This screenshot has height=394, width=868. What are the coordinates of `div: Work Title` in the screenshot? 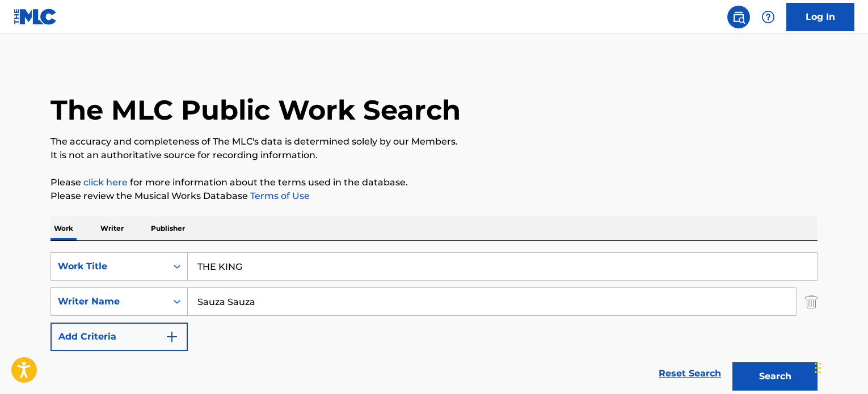 It's located at (109, 267).